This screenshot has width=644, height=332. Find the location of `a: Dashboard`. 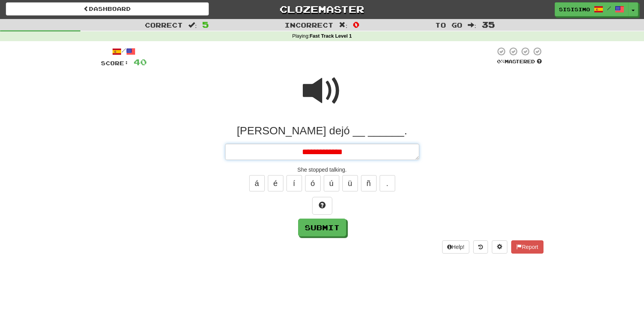

a: Dashboard is located at coordinates (108, 9).